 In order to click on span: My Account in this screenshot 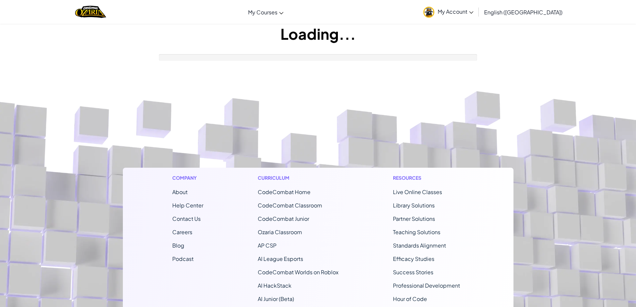, I will do `click(456, 11)`.